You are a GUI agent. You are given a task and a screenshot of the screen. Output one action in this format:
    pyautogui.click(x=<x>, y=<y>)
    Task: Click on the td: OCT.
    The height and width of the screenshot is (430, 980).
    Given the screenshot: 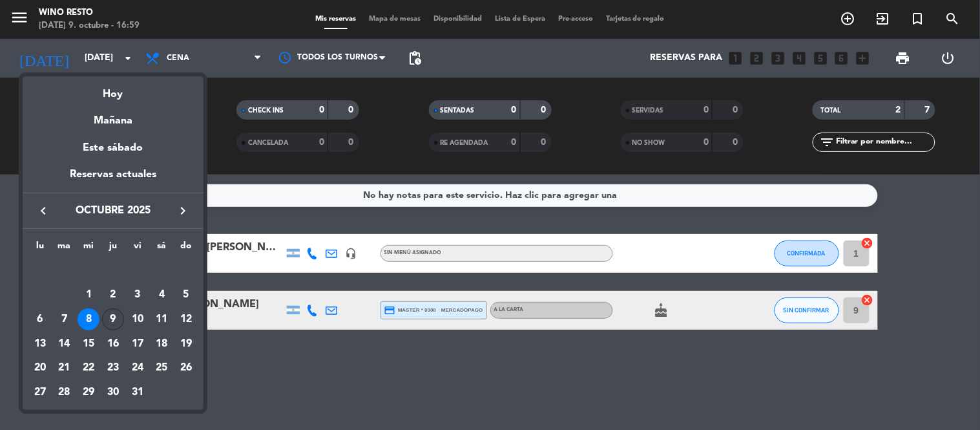 What is the action you would take?
    pyautogui.click(x=113, y=271)
    